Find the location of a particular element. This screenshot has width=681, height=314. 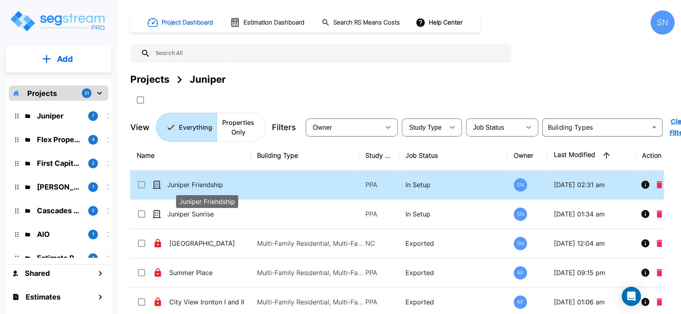

p: View is located at coordinates (140, 127).